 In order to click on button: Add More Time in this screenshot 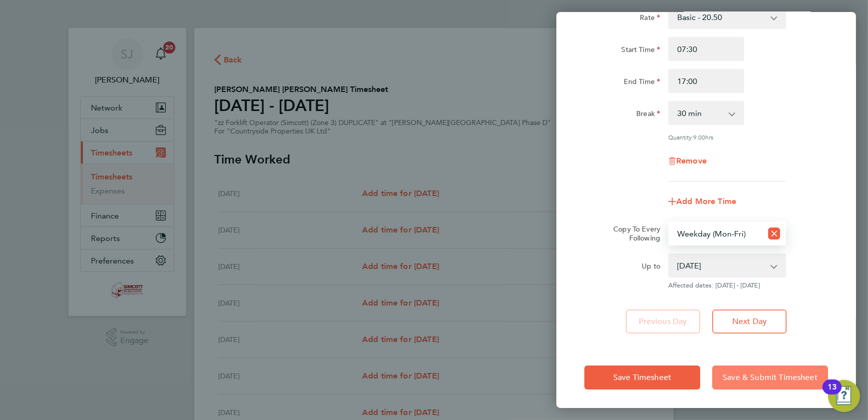, I will do `click(703, 201)`.